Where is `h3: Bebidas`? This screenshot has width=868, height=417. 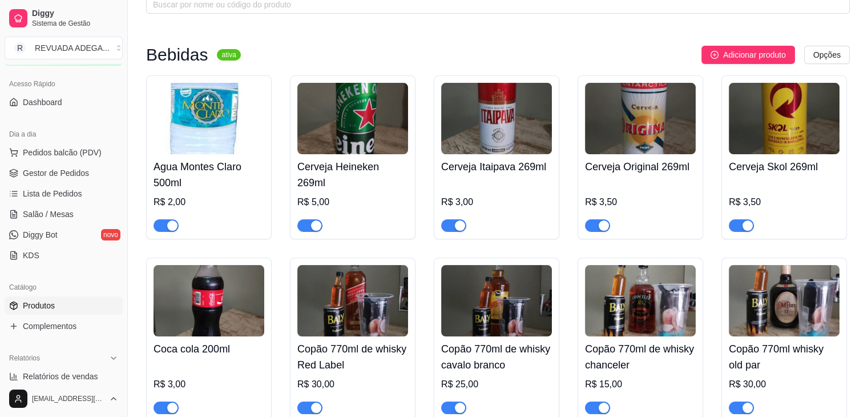
h3: Bebidas is located at coordinates (177, 55).